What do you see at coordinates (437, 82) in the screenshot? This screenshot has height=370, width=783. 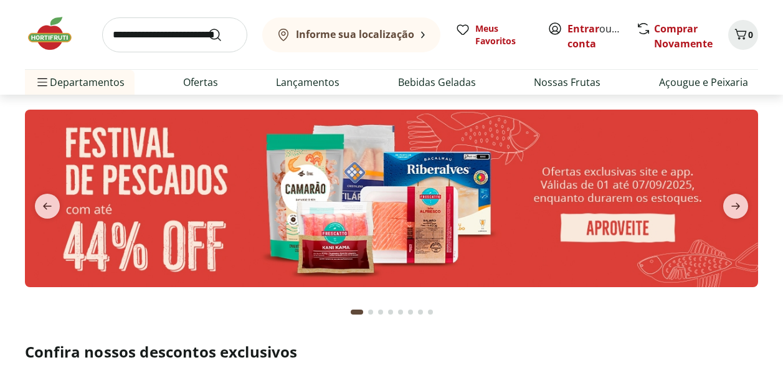 I see `a: Bebidas Geladas` at bounding box center [437, 82].